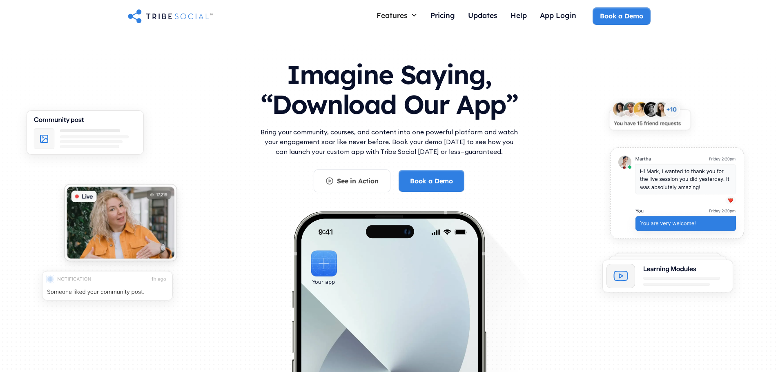 The width and height of the screenshot is (778, 372). Describe the element at coordinates (443, 15) in the screenshot. I see `div: Pricing` at that location.